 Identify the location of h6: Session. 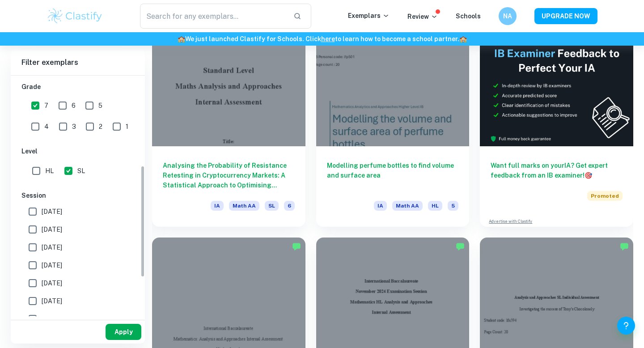
(78, 195).